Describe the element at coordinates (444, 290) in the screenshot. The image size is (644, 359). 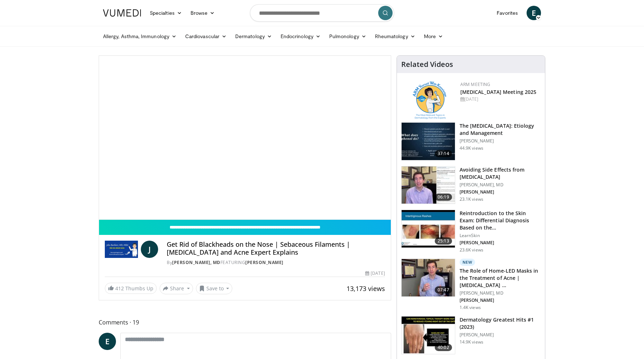
I see `span: 07:47` at that location.